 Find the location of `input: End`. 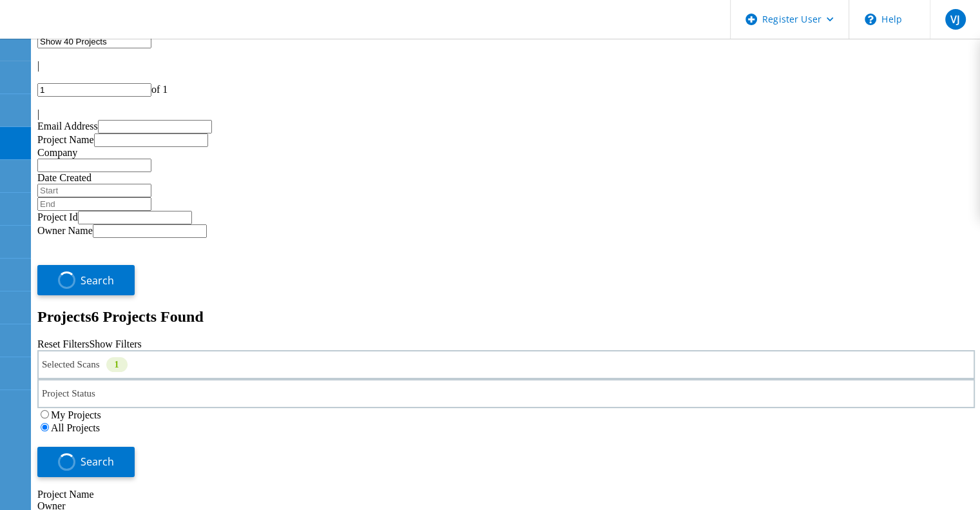

input: End is located at coordinates (94, 204).